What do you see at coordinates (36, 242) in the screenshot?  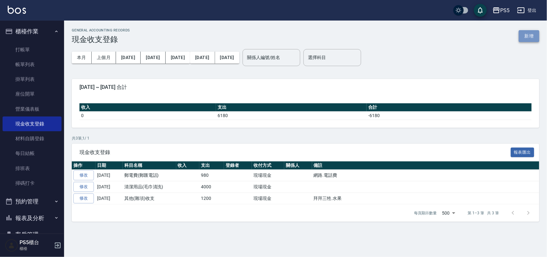 I see `h5: PS5櫃台` at bounding box center [36, 242].